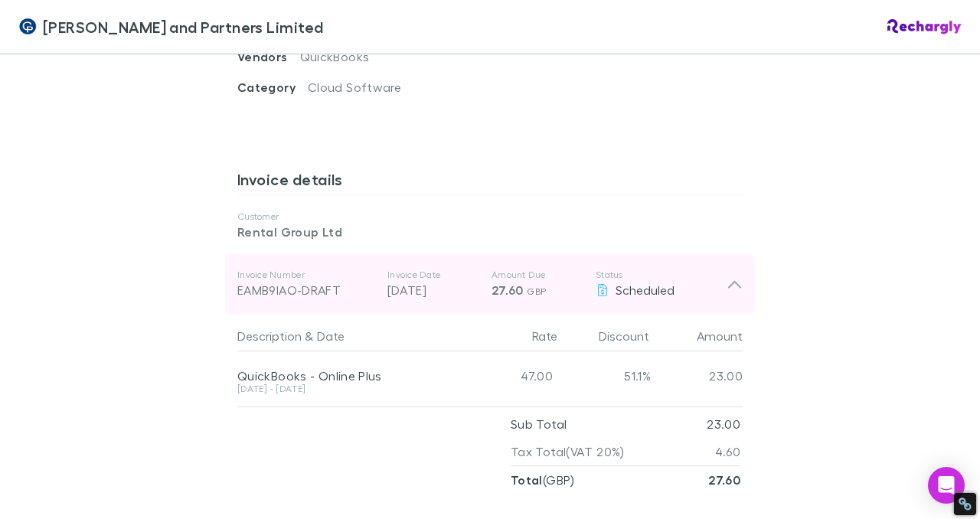 The width and height of the screenshot is (980, 519). What do you see at coordinates (306, 275) in the screenshot?
I see `p: Invoice Number` at bounding box center [306, 275].